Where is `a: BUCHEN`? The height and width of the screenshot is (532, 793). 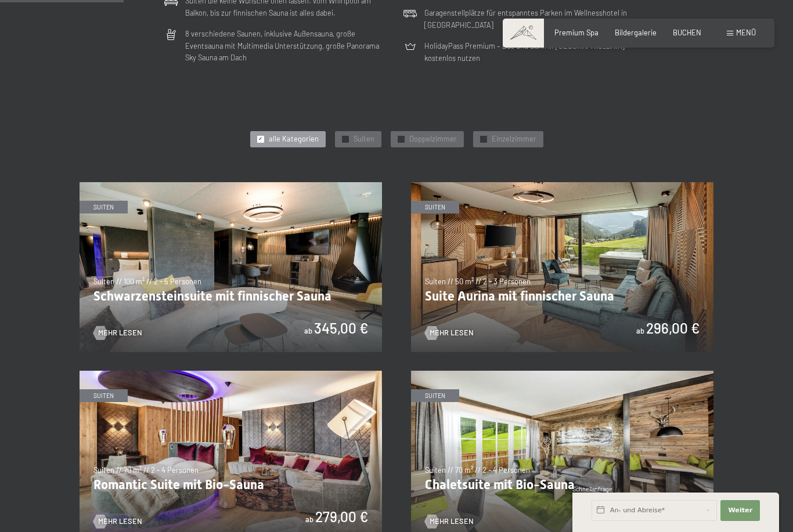
a: BUCHEN is located at coordinates (686, 32).